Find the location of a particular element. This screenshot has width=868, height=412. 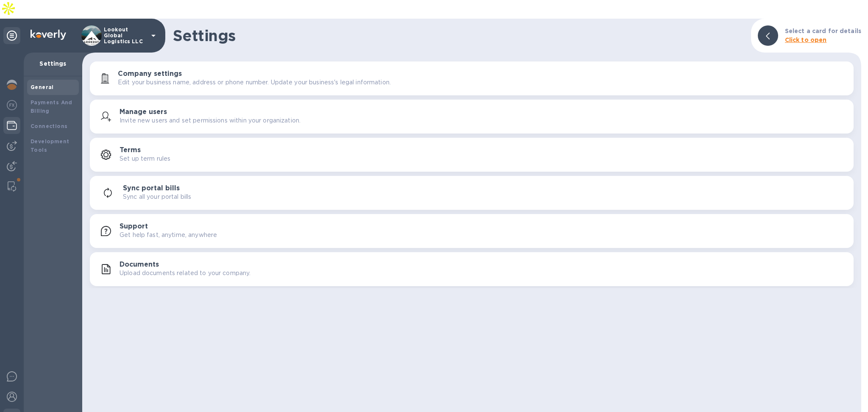

p: Edit your business name, address or phone number. Update your business's legal information. is located at coordinates (254, 82).